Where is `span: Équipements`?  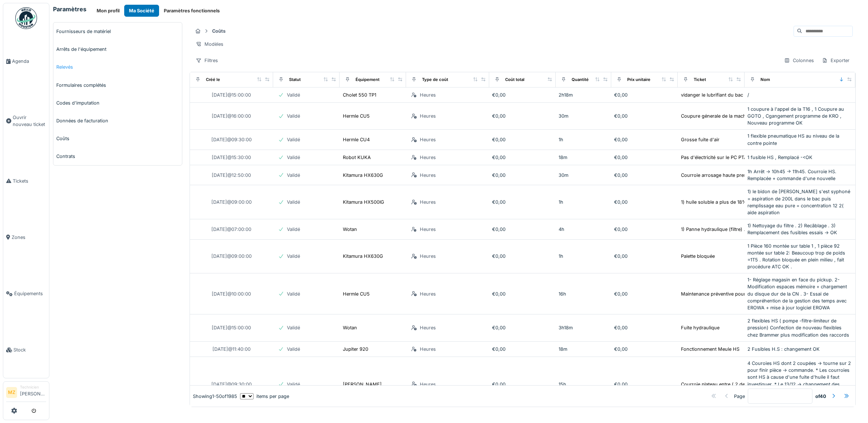
span: Équipements is located at coordinates (30, 293).